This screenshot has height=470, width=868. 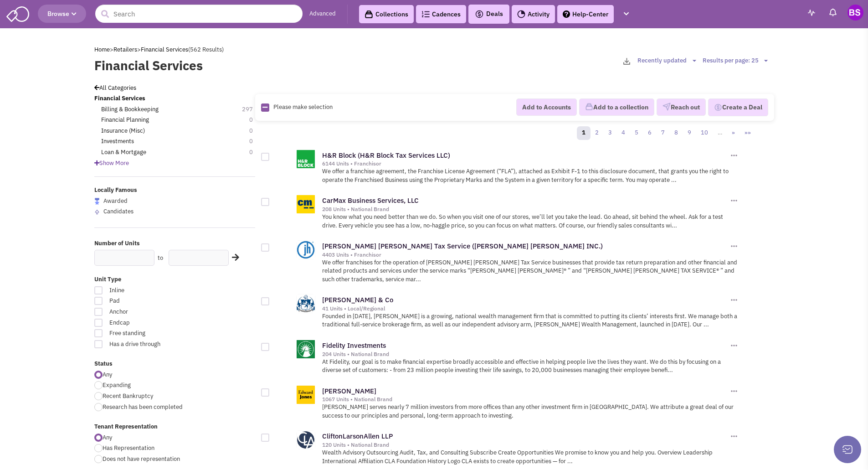 I want to click on p: At Fidelity, our goal is to make financial expertise broadly accessible and effective in helping ..., so click(x=530, y=366).